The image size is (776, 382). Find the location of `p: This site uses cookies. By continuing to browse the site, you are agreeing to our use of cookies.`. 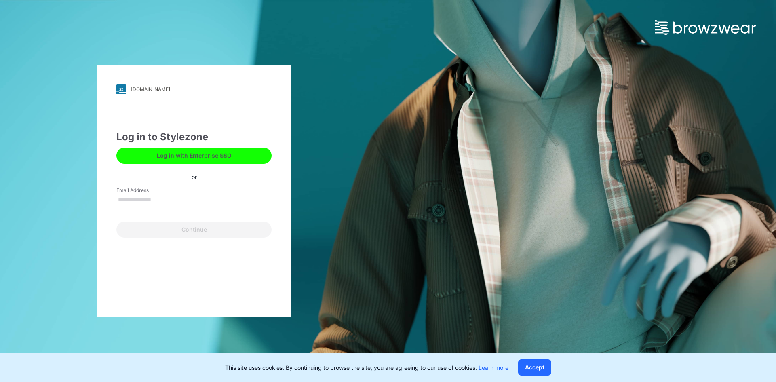

p: This site uses cookies. By continuing to browse the site, you are agreeing to our use of cookies. is located at coordinates (367, 367).